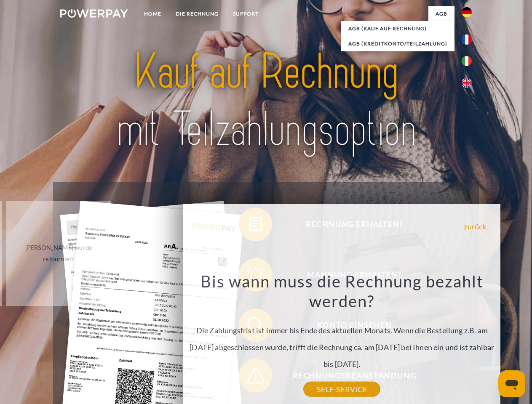 The image size is (532, 404). I want to click on h3: Bis wann muss die Rechnung bezahlt werden?, so click(342, 291).